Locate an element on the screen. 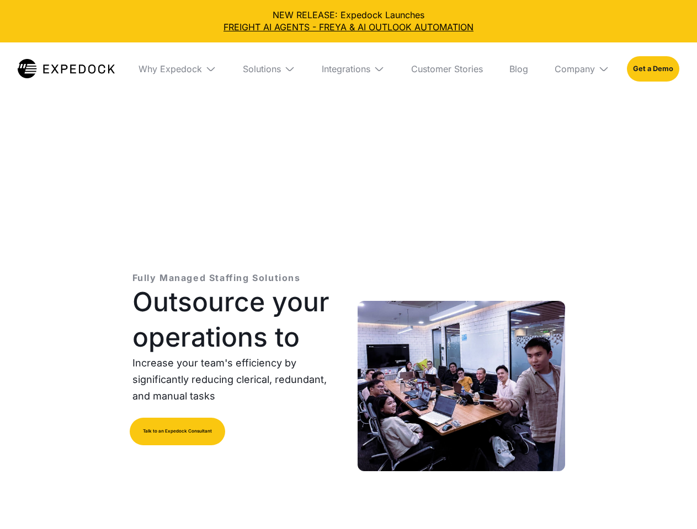 The image size is (697, 529). a: Blog is located at coordinates (518, 69).